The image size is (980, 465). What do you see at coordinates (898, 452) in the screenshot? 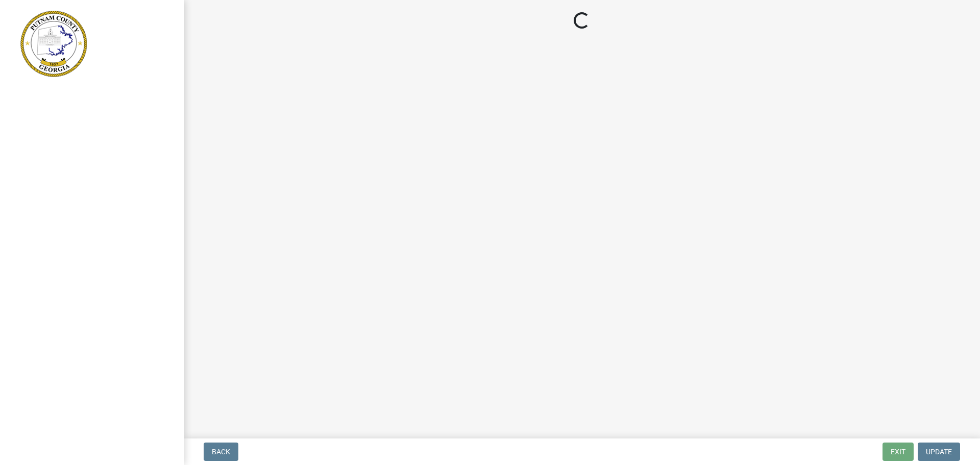
I see `button: Exit` at bounding box center [898, 452].